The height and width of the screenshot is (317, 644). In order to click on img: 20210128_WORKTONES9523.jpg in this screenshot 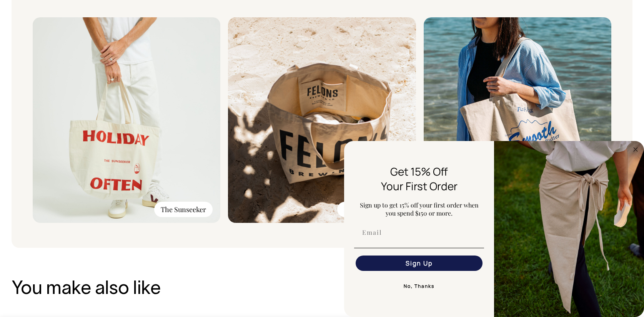, I will do `click(126, 120)`.